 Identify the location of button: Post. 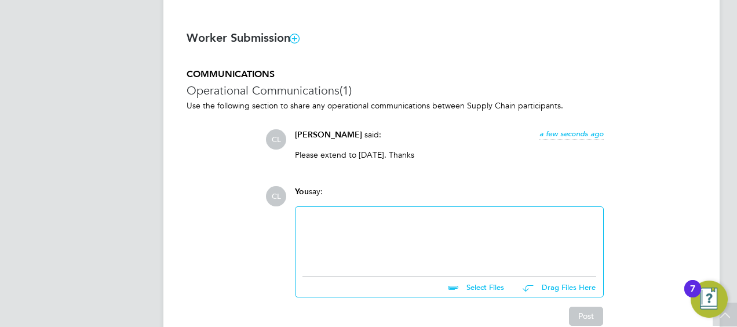
(585, 316).